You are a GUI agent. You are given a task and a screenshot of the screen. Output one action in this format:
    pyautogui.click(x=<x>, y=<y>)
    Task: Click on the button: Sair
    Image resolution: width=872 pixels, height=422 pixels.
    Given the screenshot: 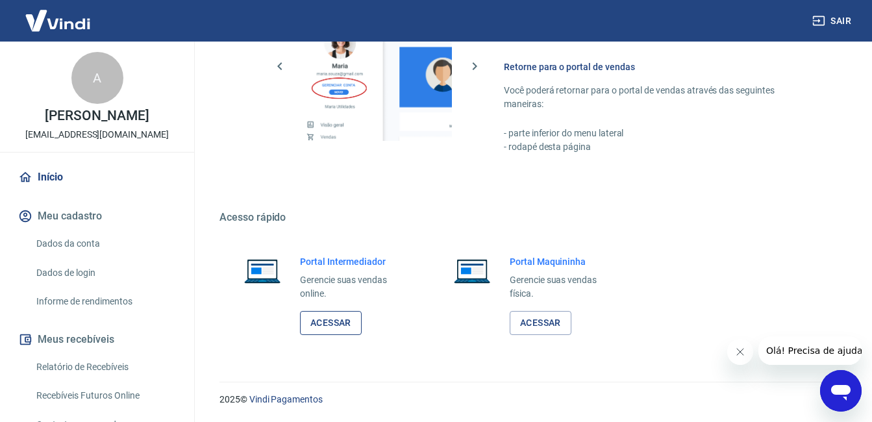 What is the action you would take?
    pyautogui.click(x=833, y=21)
    